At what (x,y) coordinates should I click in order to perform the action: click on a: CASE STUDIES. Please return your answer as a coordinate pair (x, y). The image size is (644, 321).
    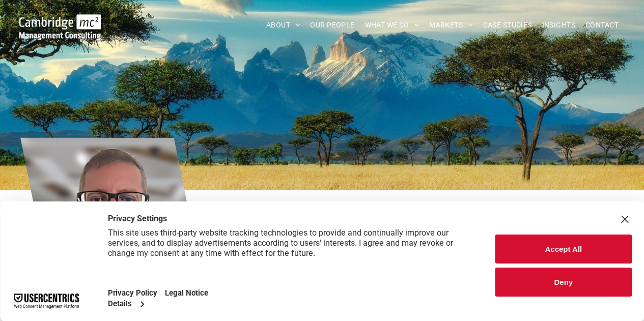
    Looking at the image, I should click on (508, 25).